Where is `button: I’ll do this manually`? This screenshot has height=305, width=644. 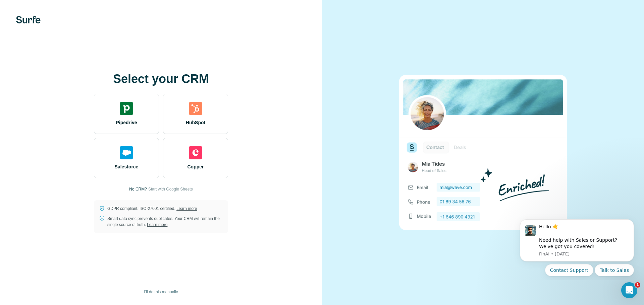
button: I’ll do this manually is located at coordinates (160, 292).